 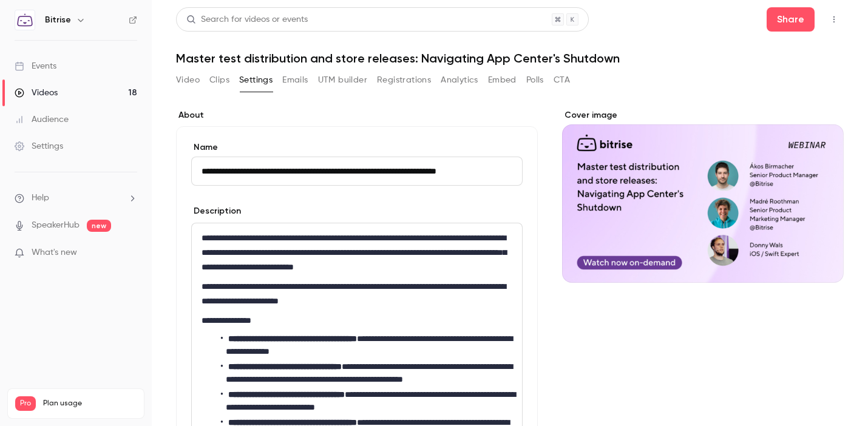 I want to click on button: CTA, so click(x=561, y=80).